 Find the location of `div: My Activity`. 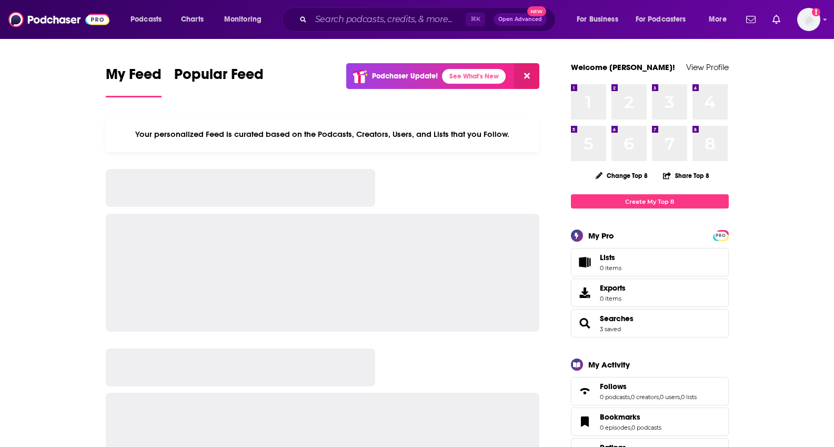

div: My Activity is located at coordinates (609, 364).